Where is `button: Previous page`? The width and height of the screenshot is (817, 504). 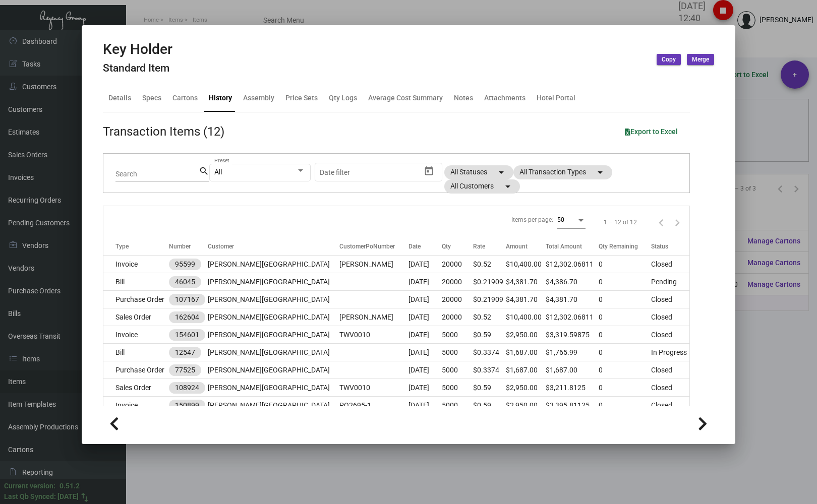
button: Previous page is located at coordinates (661, 222).